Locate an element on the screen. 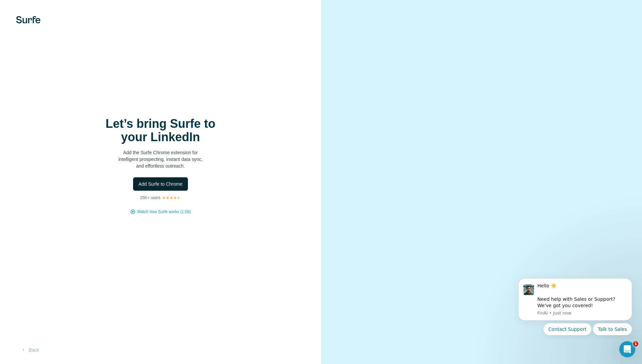  span: 1 is located at coordinates (636, 343).